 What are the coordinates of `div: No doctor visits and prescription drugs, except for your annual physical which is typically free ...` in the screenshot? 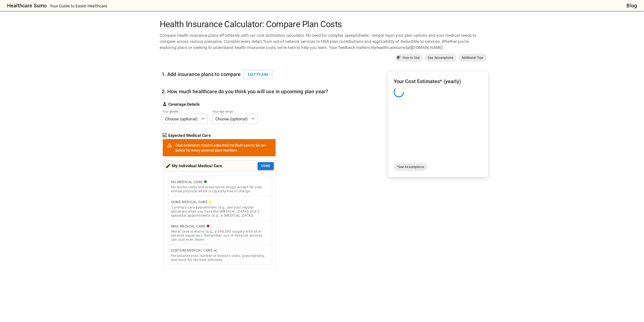 It's located at (220, 189).